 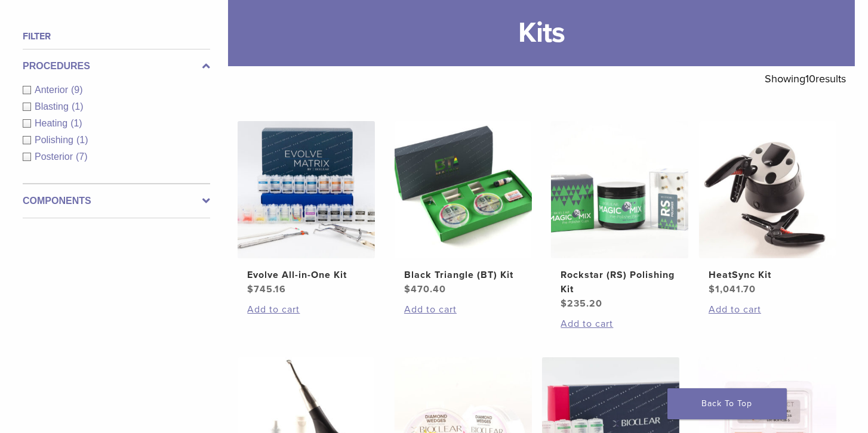 I want to click on h2: Evolve All-in-One Kit, so click(x=306, y=275).